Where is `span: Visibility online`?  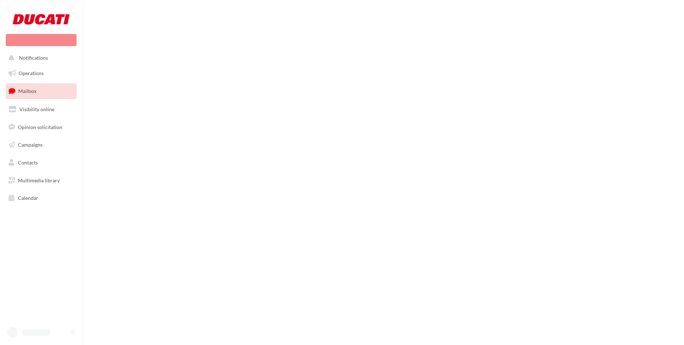
span: Visibility online is located at coordinates (37, 109).